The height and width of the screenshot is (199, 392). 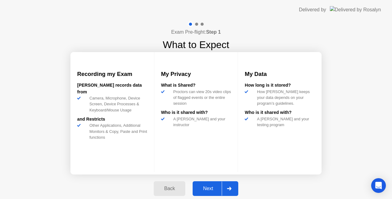 I want to click on div: Delivered by, so click(x=312, y=10).